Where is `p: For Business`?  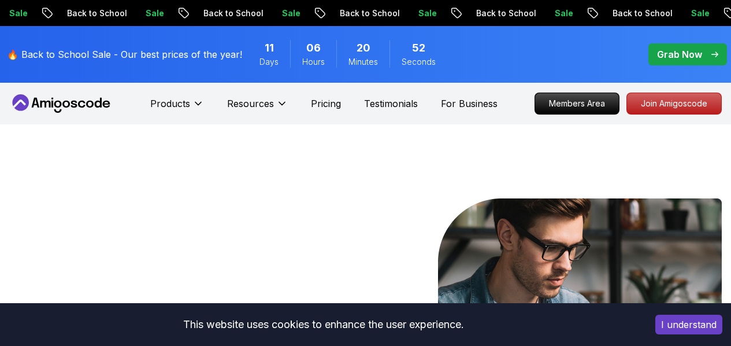 p: For Business is located at coordinates (469, 103).